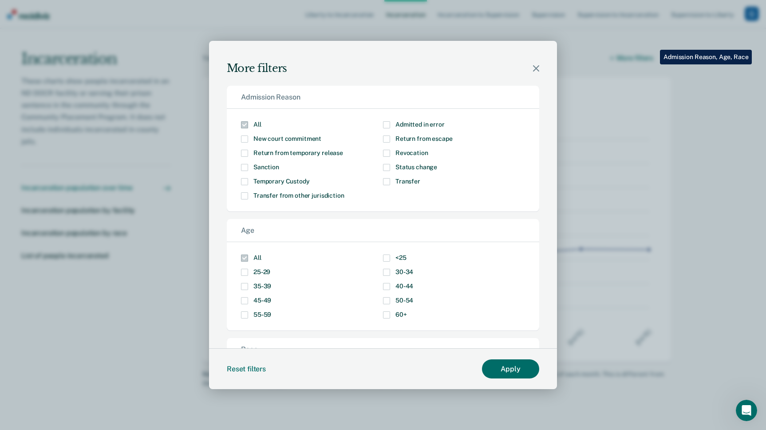 The width and height of the screenshot is (766, 430). What do you see at coordinates (420, 124) in the screenshot?
I see `span: Admitted in error` at bounding box center [420, 124].